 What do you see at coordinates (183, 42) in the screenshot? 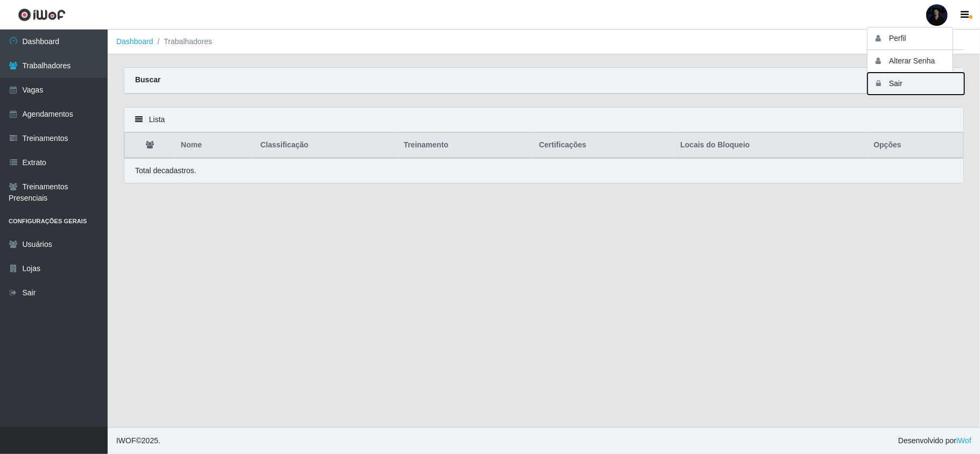
I see `li: Trabalhadores` at bounding box center [183, 42].